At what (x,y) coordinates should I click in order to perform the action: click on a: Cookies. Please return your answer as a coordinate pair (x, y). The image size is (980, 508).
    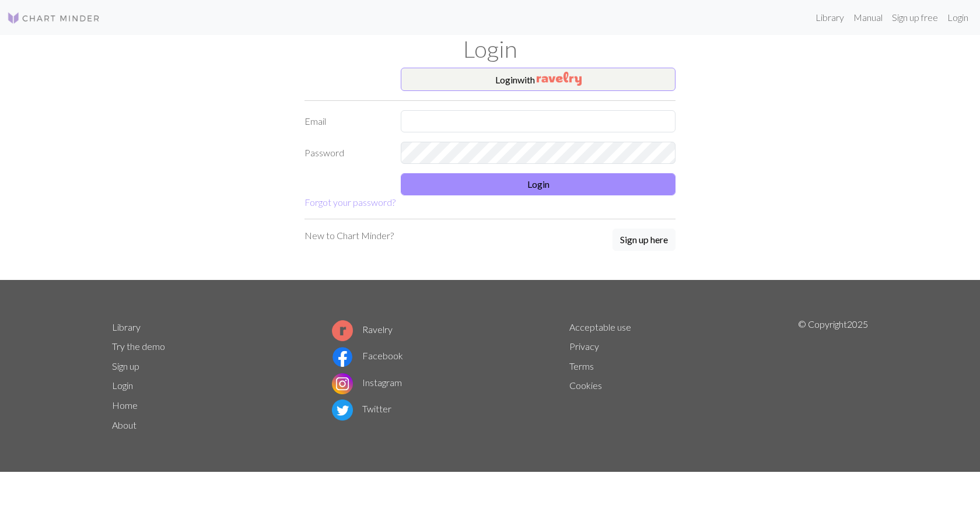
    Looking at the image, I should click on (585, 385).